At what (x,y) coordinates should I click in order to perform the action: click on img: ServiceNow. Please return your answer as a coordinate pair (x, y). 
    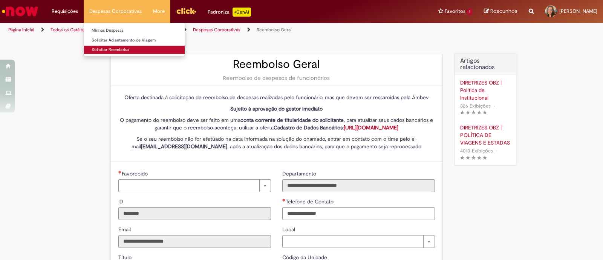
    Looking at the image, I should click on (20, 11).